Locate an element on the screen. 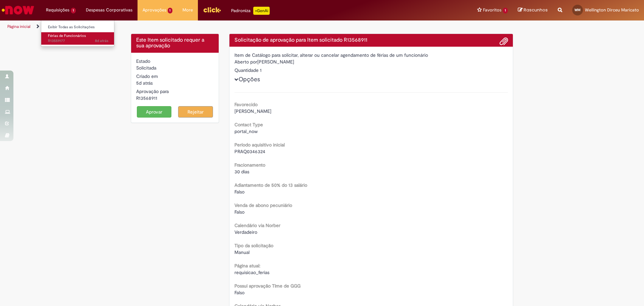  label: Aprovação para is located at coordinates (152, 91).